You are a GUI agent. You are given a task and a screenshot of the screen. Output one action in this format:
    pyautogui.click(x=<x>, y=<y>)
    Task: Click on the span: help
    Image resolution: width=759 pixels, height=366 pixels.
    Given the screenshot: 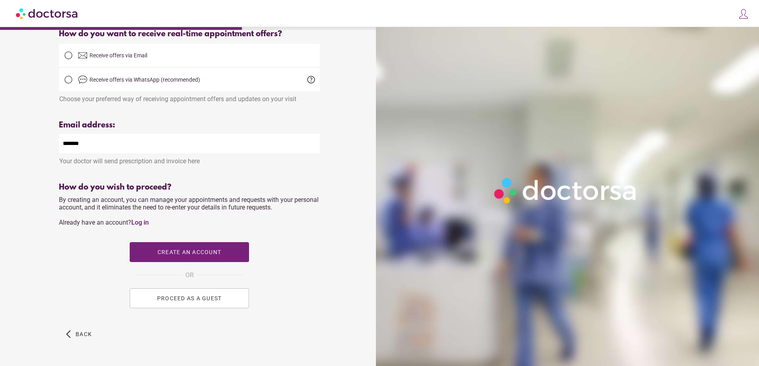 What is the action you would take?
    pyautogui.click(x=311, y=80)
    